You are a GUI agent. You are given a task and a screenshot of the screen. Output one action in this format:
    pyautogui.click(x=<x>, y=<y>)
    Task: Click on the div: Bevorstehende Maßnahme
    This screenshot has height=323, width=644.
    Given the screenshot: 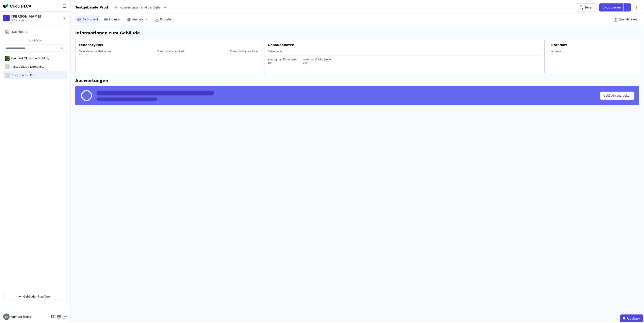 What is the action you would take?
    pyautogui.click(x=96, y=51)
    